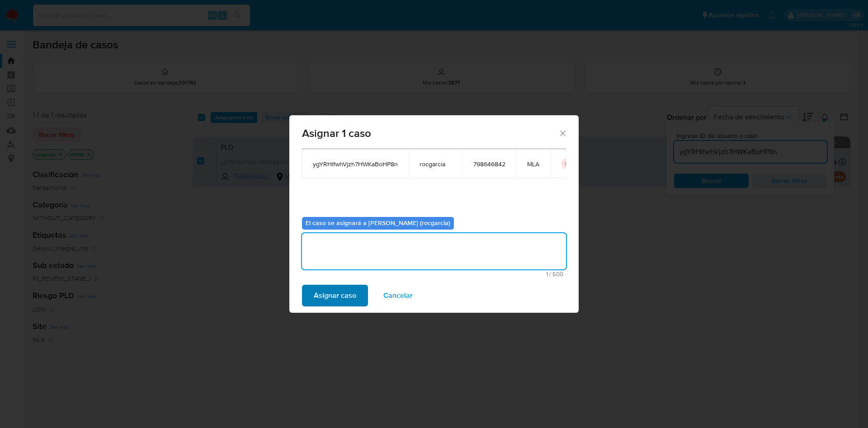 Image resolution: width=868 pixels, height=428 pixels. What do you see at coordinates (335, 296) in the screenshot?
I see `button: Asignar caso` at bounding box center [335, 296].